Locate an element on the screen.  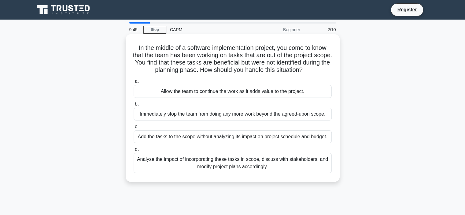
div: Analyse the impact of incorporating these tasks in scope, discuss with stakeholders, and modify p... is located at coordinates (232, 163).